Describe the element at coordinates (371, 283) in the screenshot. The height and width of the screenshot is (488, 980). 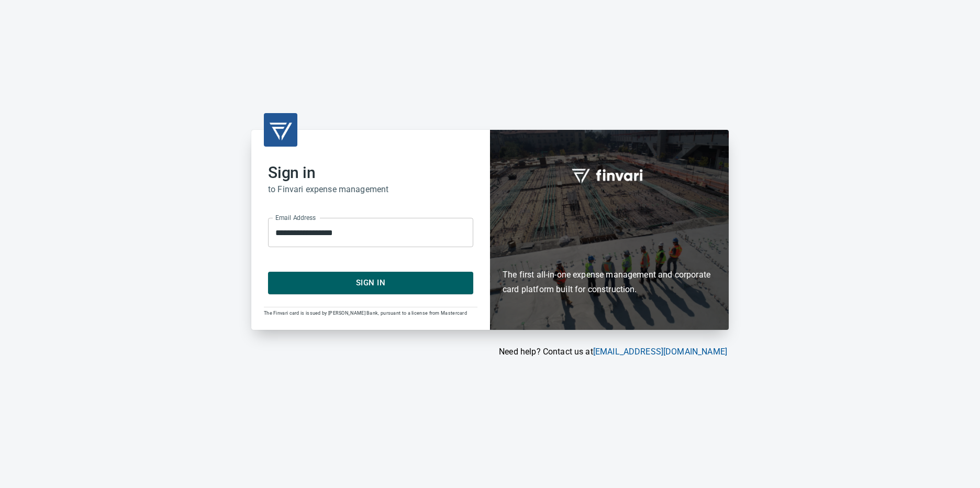
I see `span: Sign In` at that location.